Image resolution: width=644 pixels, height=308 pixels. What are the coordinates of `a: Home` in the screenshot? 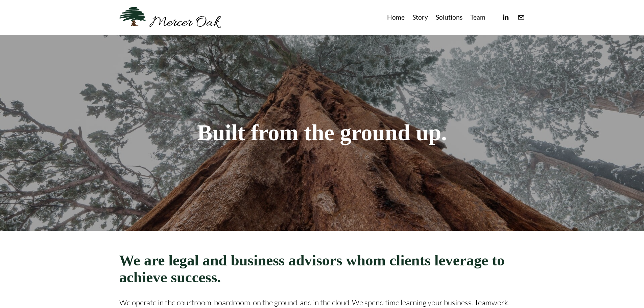 It's located at (396, 17).